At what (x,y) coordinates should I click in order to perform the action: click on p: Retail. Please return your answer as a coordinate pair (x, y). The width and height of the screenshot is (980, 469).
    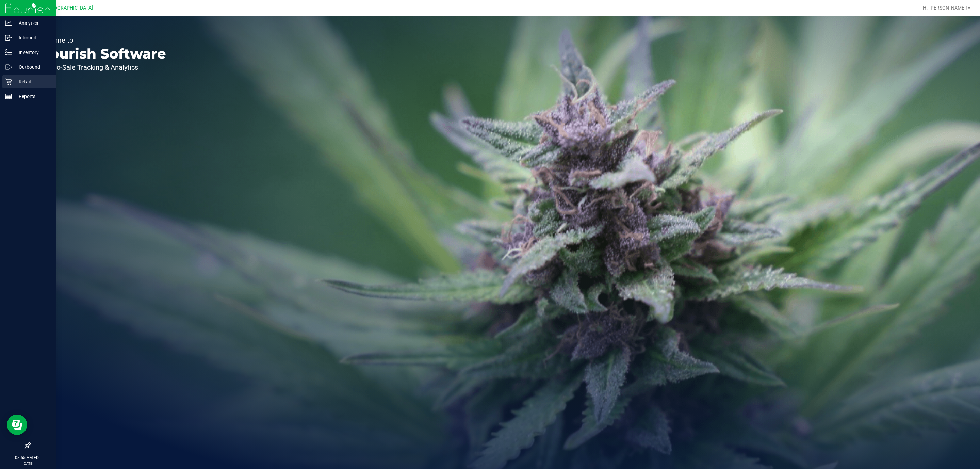
    Looking at the image, I should click on (32, 82).